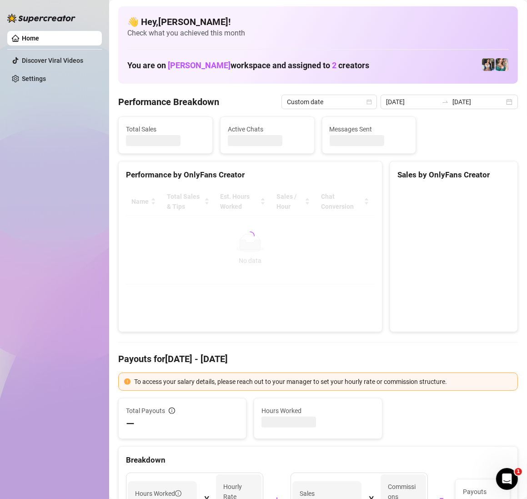  Describe the element at coordinates (478, 102) in the screenshot. I see `input: End date` at that location.